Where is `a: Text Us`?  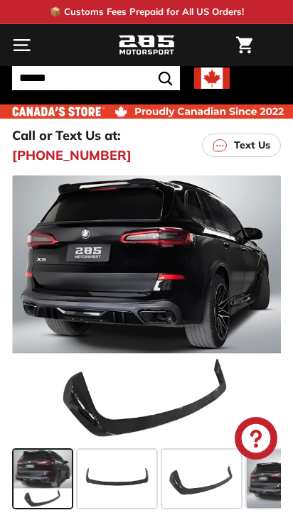 a: Text Us is located at coordinates (241, 145).